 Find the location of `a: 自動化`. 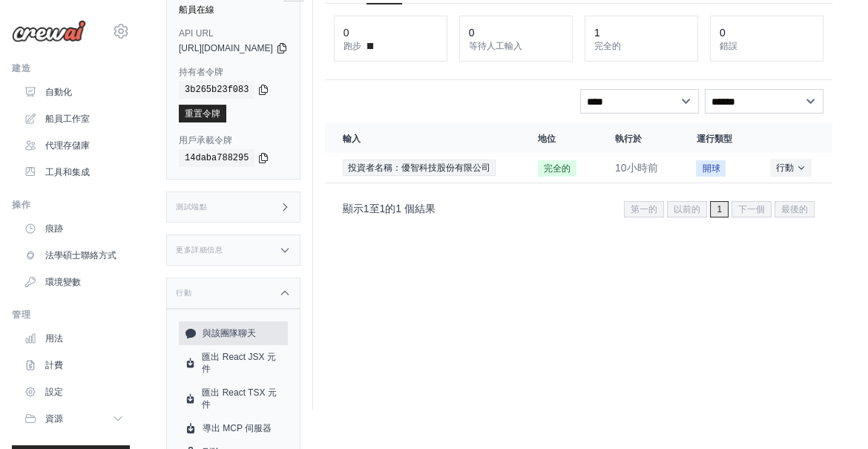

a: 自動化 is located at coordinates (73, 92).